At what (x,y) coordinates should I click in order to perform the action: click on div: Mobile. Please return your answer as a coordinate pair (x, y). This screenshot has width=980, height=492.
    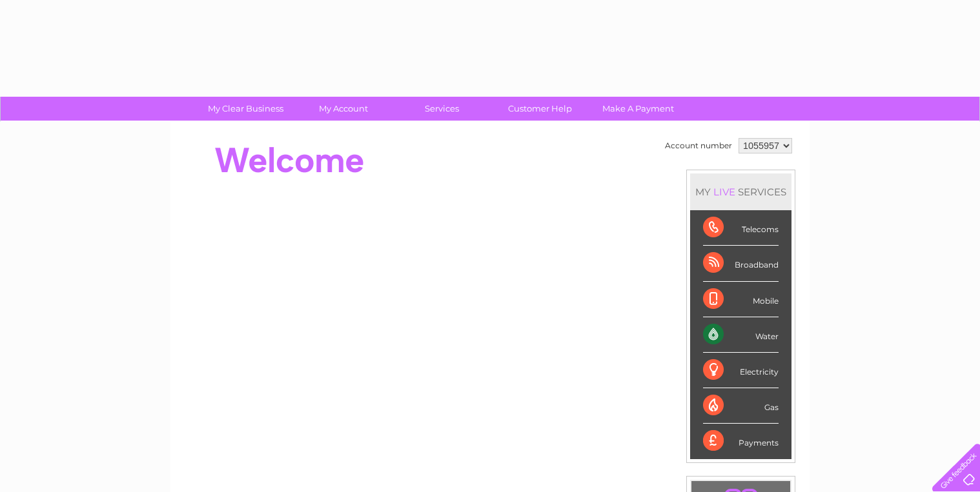
    Looking at the image, I should click on (740, 299).